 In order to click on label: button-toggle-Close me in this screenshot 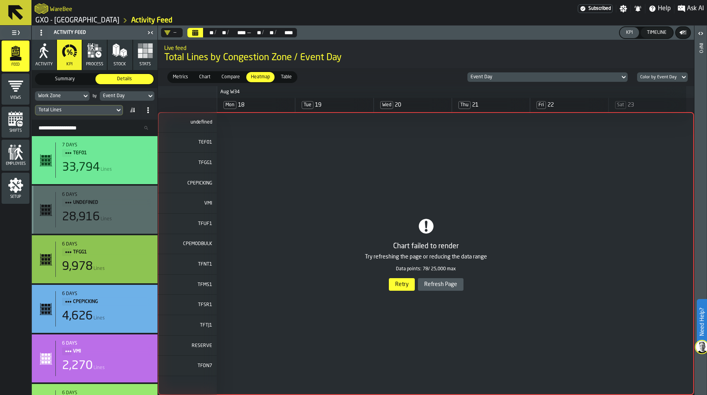, I will do `click(151, 33)`.